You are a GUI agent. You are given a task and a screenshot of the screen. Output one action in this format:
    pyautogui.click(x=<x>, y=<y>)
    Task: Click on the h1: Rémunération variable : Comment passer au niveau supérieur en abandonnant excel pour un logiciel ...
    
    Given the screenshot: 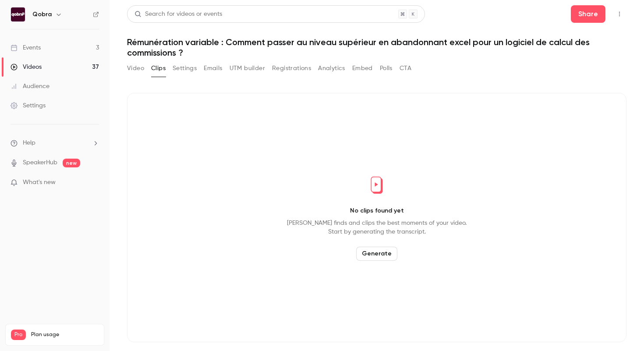 What is the action you would take?
    pyautogui.click(x=377, y=47)
    